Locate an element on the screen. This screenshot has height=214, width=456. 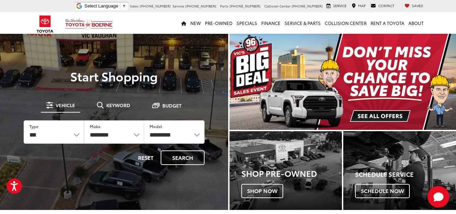
span: Saved is located at coordinates (417, 5).